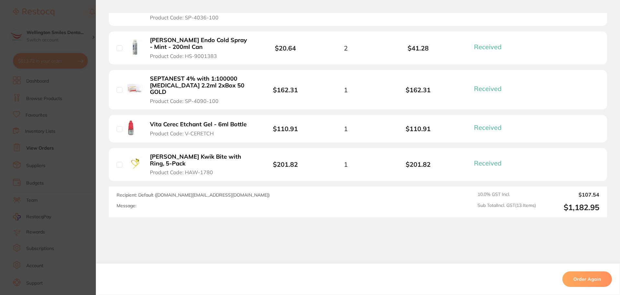  Describe the element at coordinates (418, 48) in the screenshot. I see `b: $41.28` at that location.